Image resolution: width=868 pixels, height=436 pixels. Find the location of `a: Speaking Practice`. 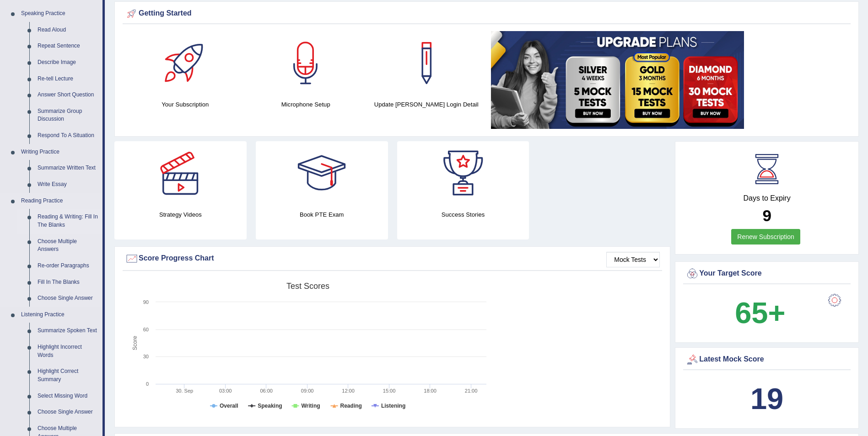

a: Speaking Practice is located at coordinates (59, 14).